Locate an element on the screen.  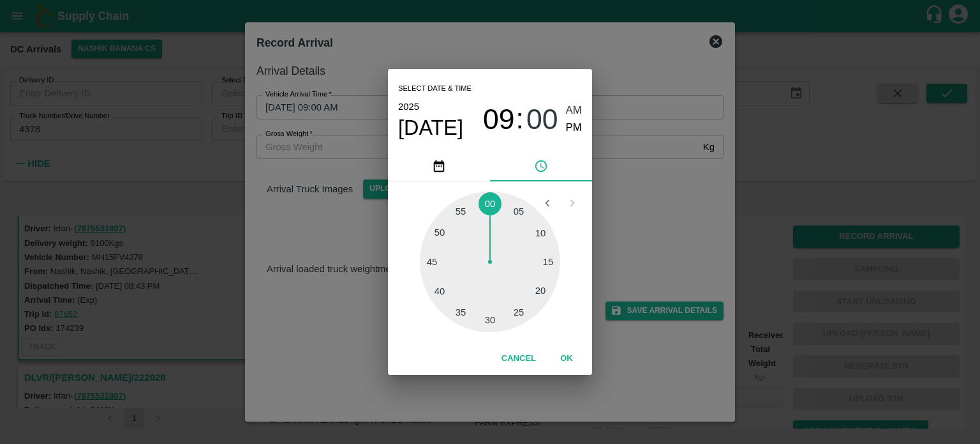
button: 00 is located at coordinates (542, 118).